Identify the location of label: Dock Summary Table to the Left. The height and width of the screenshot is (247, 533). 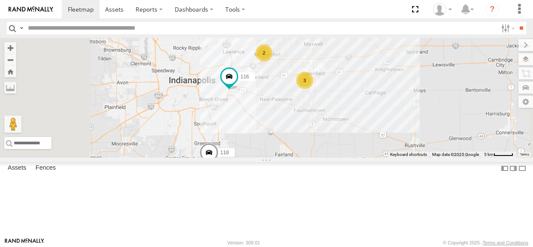
(505, 168).